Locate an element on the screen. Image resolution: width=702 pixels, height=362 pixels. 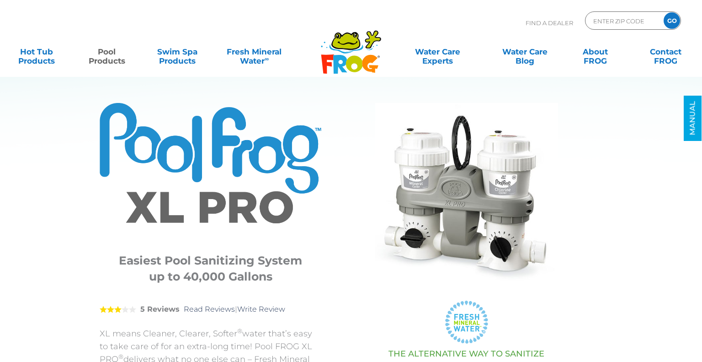
img: Product Logo is located at coordinates (210, 170).